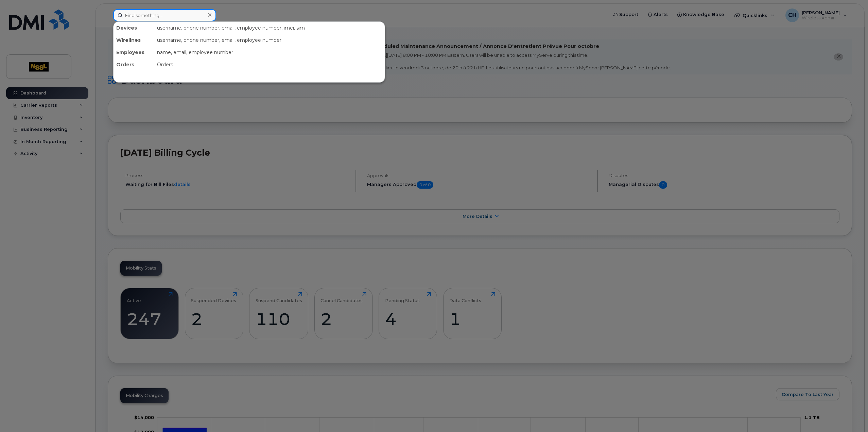  What do you see at coordinates (134, 40) in the screenshot?
I see `div: Wirelines` at bounding box center [134, 40].